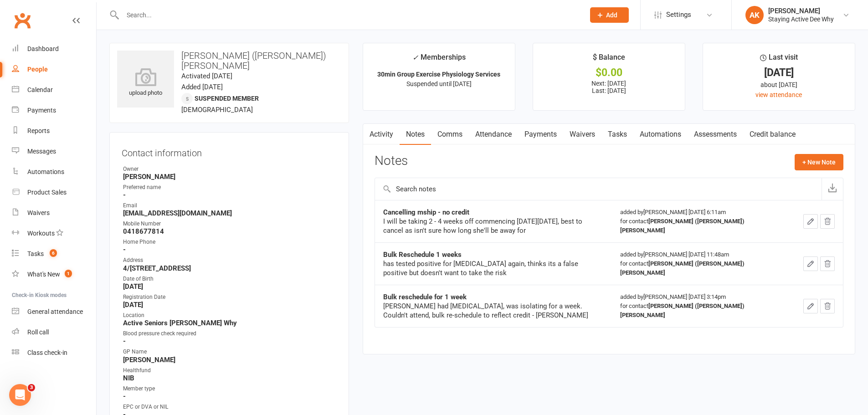 This screenshot has height=415, width=868. I want to click on strong: 0418677814, so click(230, 231).